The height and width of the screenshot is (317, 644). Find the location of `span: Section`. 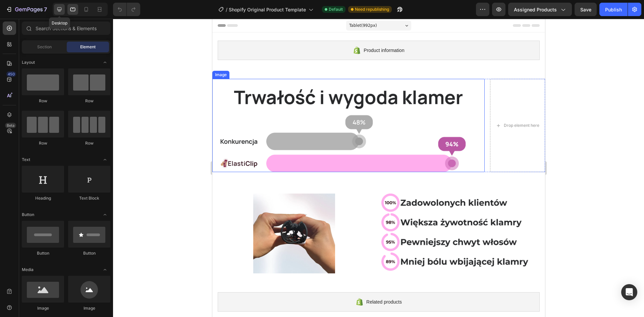

span: Section is located at coordinates (44, 47).